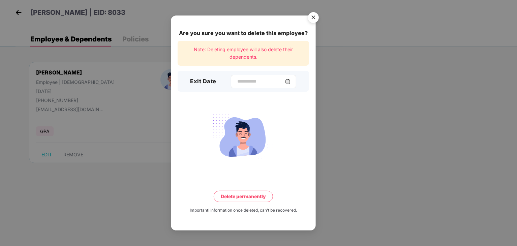 The width and height of the screenshot is (517, 246). I want to click on div: Are you sure you want to delete this employee?, so click(243, 33).